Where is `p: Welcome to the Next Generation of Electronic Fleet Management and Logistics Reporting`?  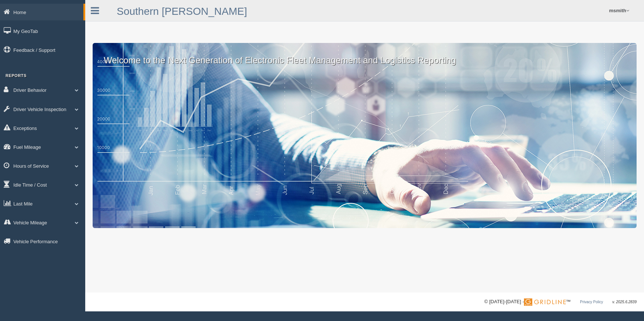 p: Welcome to the Next Generation of Electronic Fleet Management and Logistics Reporting is located at coordinates (365, 55).